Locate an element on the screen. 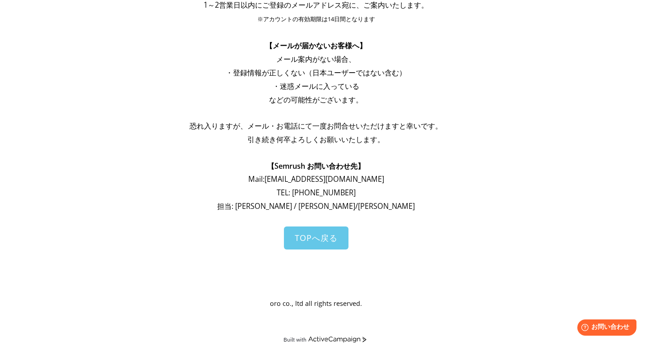  span: TOPへ戻る is located at coordinates (316, 238).